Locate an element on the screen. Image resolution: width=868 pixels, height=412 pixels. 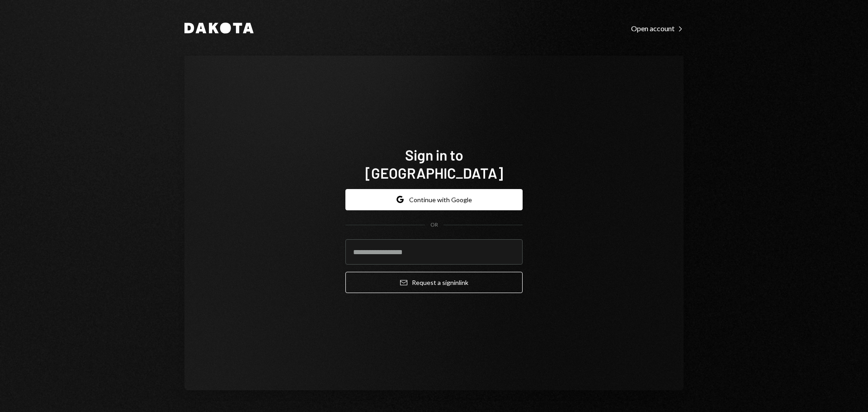
button: Continue with Google is located at coordinates (434, 199).